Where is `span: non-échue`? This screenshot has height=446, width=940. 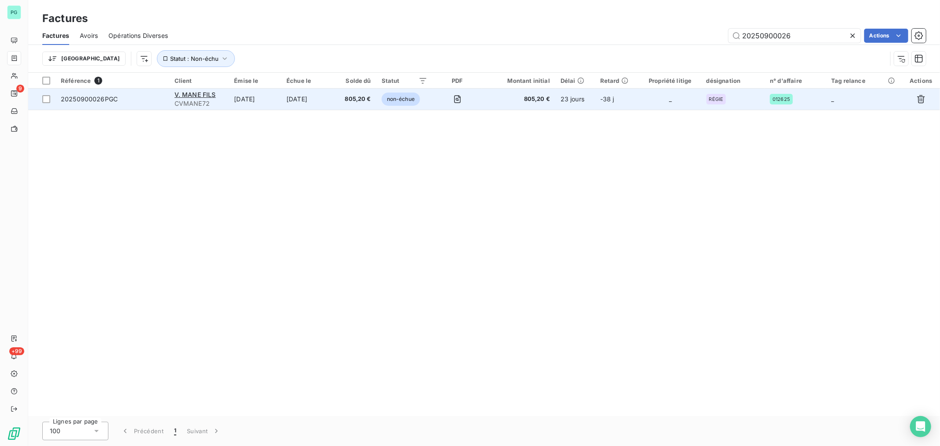
span: non-échue is located at coordinates (401, 99).